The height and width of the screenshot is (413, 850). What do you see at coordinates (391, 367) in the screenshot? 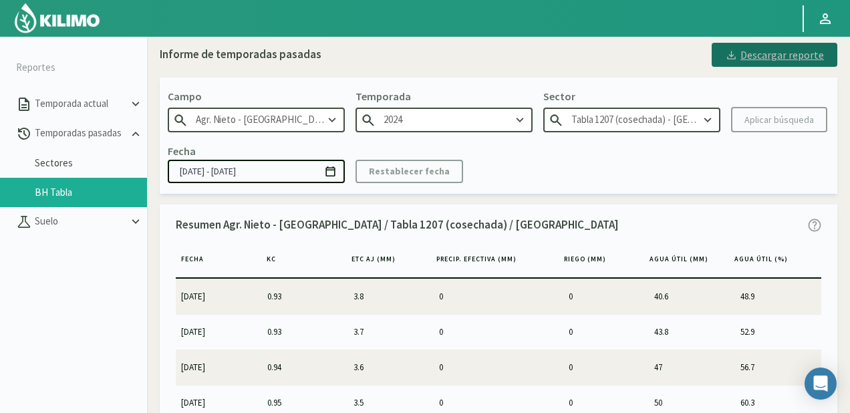
I see `td: 3.6` at bounding box center [391, 367].